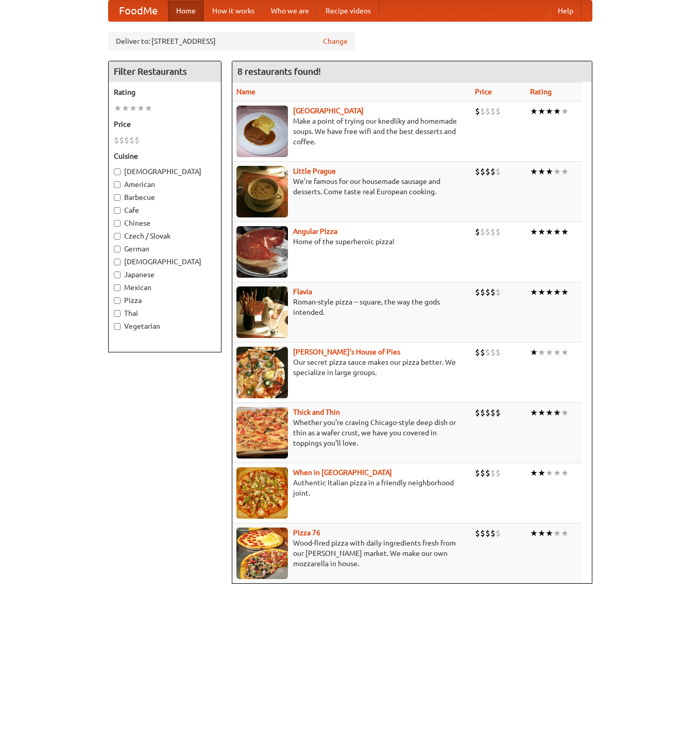 The image size is (700, 729). I want to click on label: Vegetarian, so click(164, 326).